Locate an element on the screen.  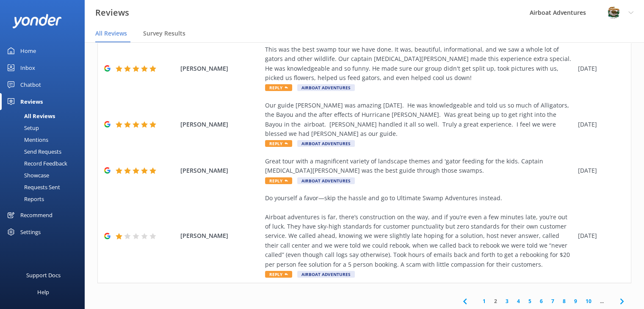
span: Survey Results is located at coordinates (164, 33).